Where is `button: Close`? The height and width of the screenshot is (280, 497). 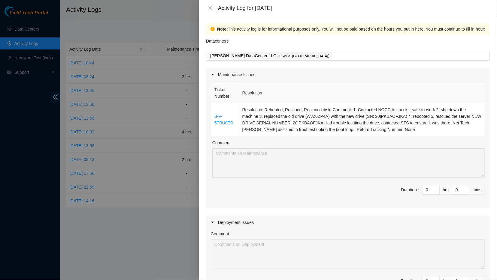
button: Close is located at coordinates (210, 8).